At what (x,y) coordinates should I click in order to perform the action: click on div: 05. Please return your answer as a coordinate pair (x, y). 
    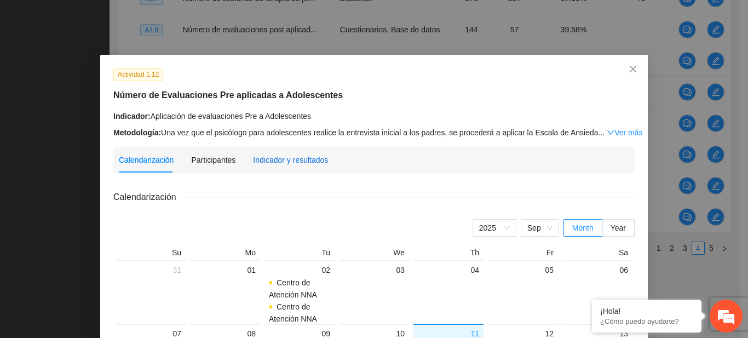
    Looking at the image, I should click on (523, 270).